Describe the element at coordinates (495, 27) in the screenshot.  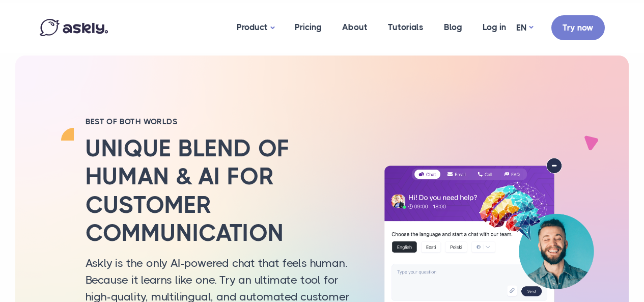
I see `a: Log in` at that location.